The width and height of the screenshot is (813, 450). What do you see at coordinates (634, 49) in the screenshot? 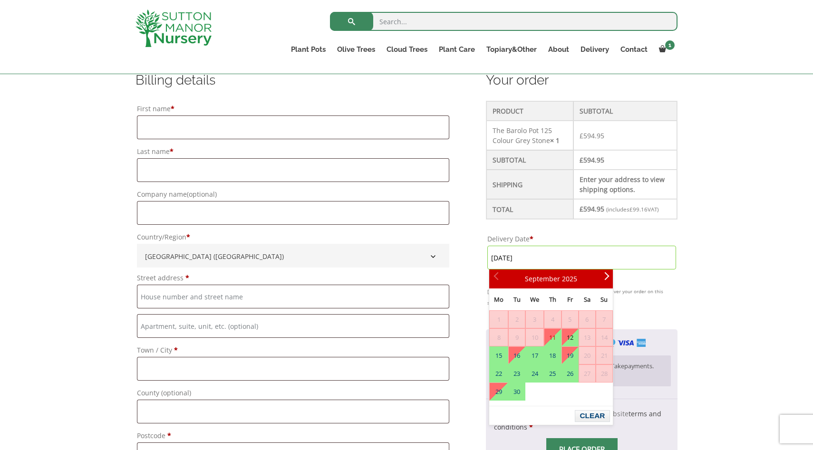
I see `a: Contact` at bounding box center [634, 49].